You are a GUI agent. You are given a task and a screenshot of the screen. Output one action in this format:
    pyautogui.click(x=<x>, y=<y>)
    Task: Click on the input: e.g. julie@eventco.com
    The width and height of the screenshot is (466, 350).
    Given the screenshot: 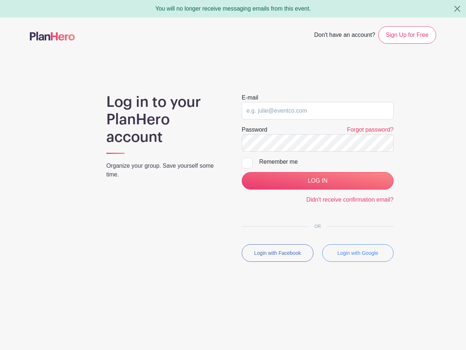 What is the action you would take?
    pyautogui.click(x=318, y=111)
    